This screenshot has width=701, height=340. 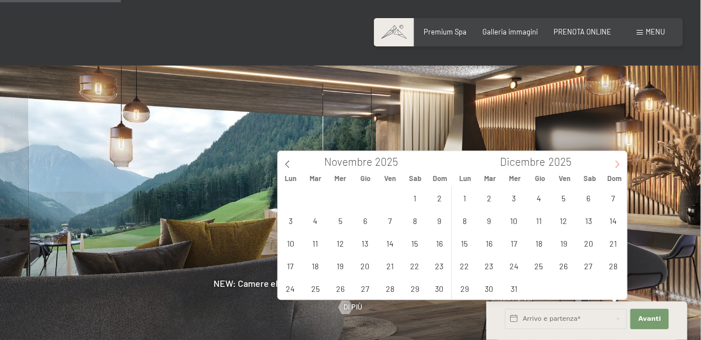 What do you see at coordinates (564, 265) in the screenshot?
I see `span: Dicembre 26, 2025` at bounding box center [564, 265].